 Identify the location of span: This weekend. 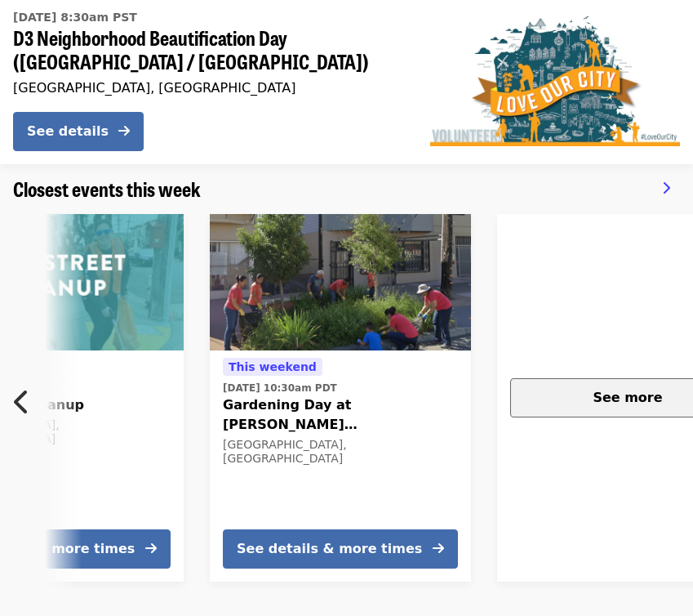
(273, 367).